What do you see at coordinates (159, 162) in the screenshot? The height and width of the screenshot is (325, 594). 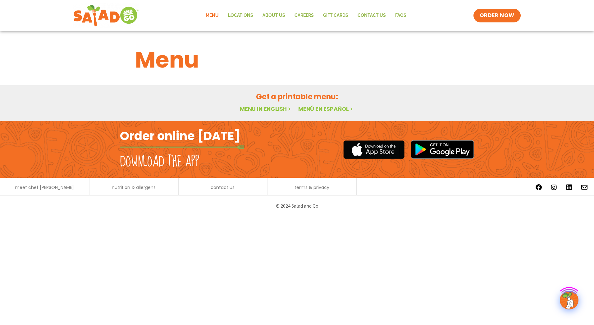 I see `h2: Download the app` at bounding box center [159, 162].